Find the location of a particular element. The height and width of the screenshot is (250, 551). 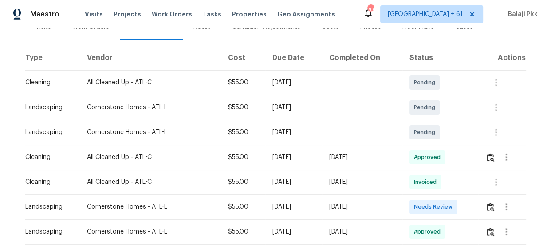

span: Properties is located at coordinates (249, 14).